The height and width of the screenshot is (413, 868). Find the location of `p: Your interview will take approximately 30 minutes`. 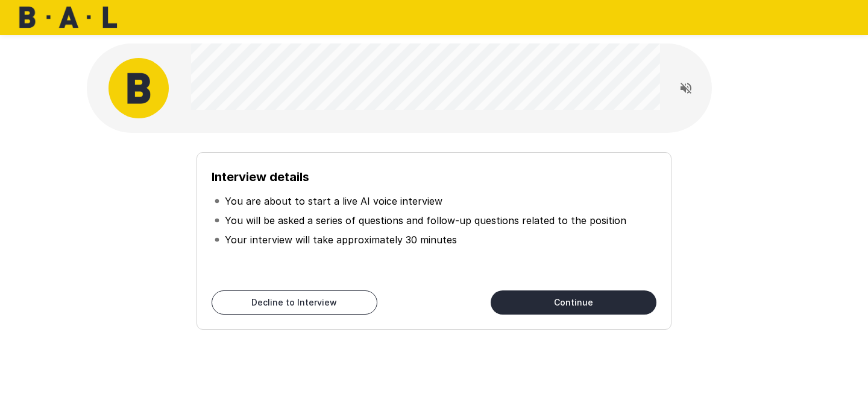

p: Your interview will take approximately 30 minutes is located at coordinates (341, 240).